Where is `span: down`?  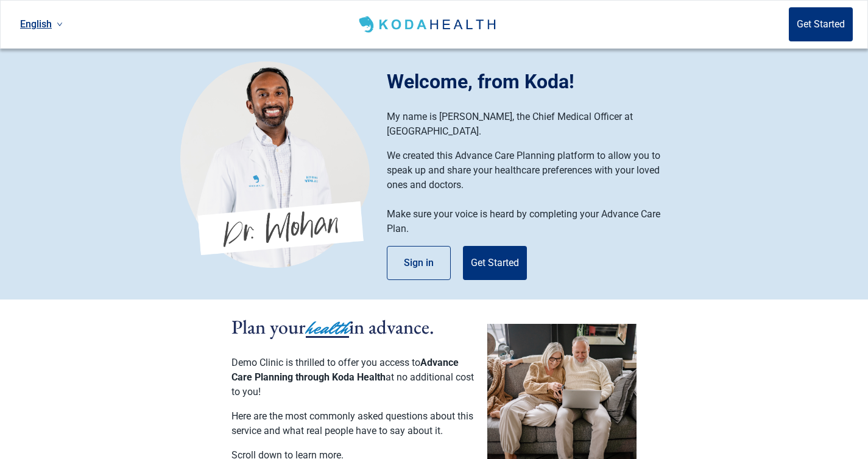
span: down is located at coordinates (59, 24).